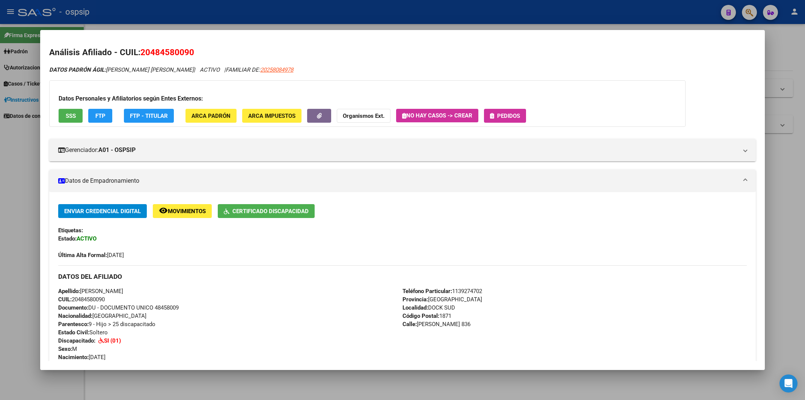  What do you see at coordinates (505, 116) in the screenshot?
I see `button: Pedidos` at bounding box center [505, 116].